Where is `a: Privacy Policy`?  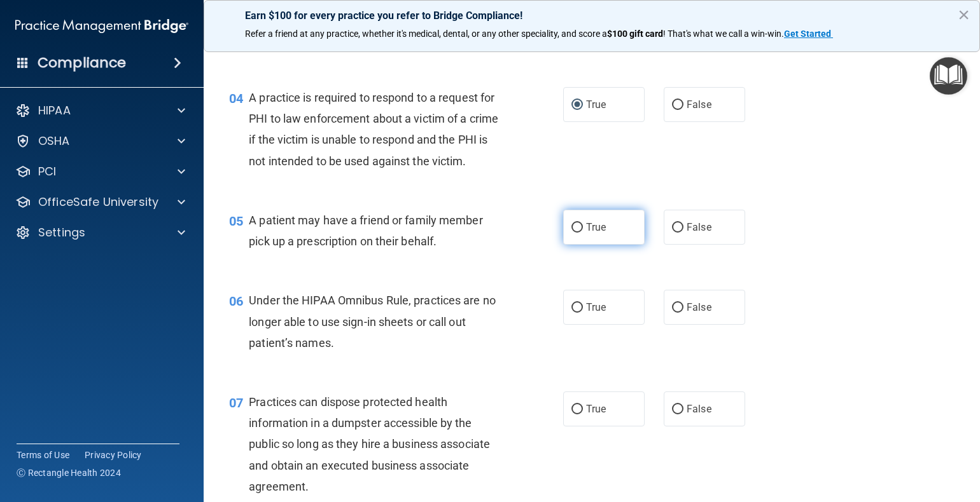
a: Privacy Policy is located at coordinates (114, 455).